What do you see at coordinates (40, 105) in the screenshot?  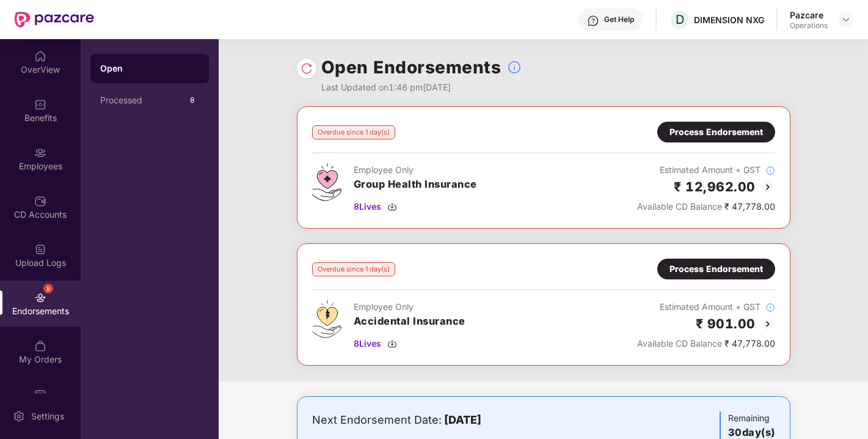 I see `img: svg+xml;base64,PHN2ZyBpZD0iQmVuZWZpdHMiIHhtbG5zPSJodHRwOi8vd3d3LnczLm9yZy8yMDAwL3N2ZyIgd2lkdGg9Ij...` at bounding box center [40, 105].